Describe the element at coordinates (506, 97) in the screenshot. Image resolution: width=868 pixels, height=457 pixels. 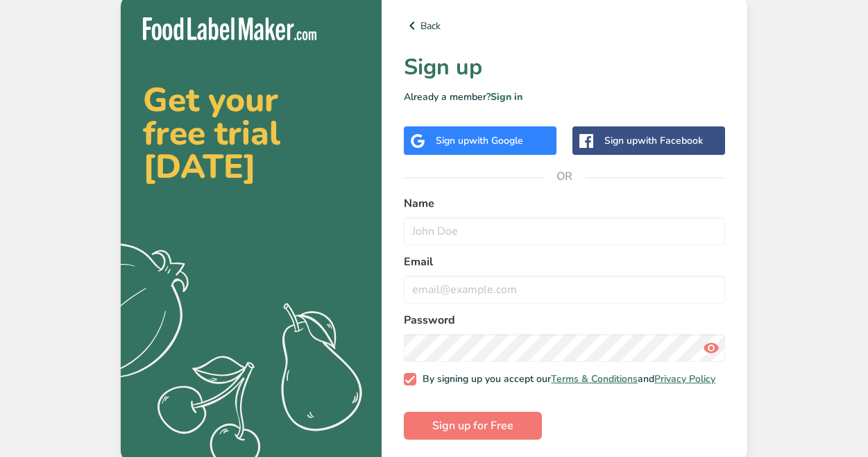
I see `a: Sign in` at that location.